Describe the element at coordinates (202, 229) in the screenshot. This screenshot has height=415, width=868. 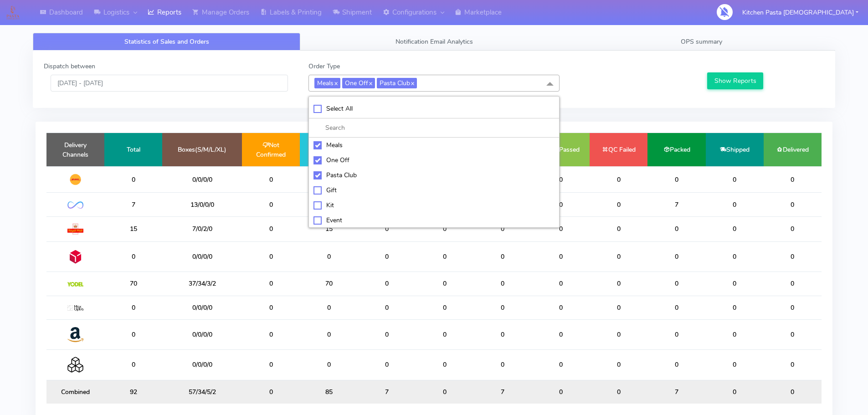
I see `td: 7/0/2/0` at that location.